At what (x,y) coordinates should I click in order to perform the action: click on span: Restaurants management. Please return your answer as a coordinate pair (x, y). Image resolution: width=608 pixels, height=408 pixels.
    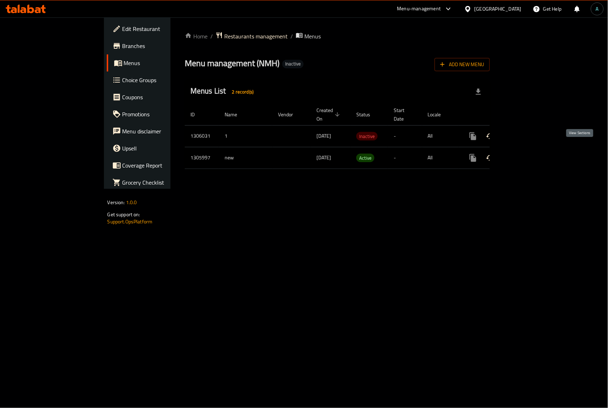
    Looking at the image, I should click on (256, 36).